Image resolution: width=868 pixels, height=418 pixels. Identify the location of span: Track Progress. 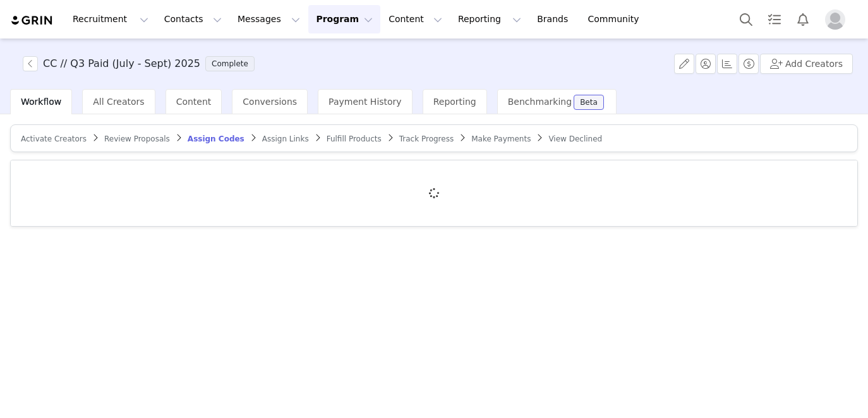
(427, 139).